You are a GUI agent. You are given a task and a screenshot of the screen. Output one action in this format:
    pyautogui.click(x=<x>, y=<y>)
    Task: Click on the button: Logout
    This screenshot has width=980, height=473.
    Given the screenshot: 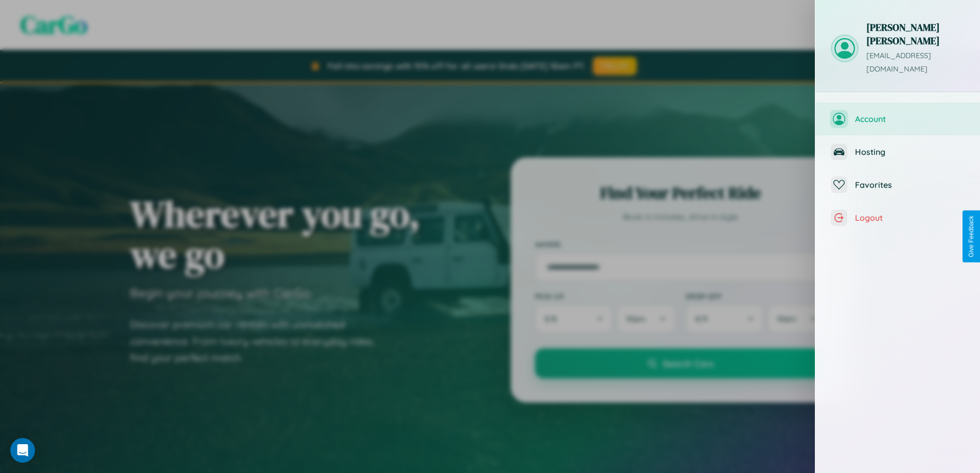 What is the action you would take?
    pyautogui.click(x=898, y=218)
    